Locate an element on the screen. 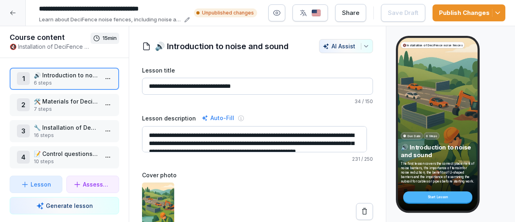 The width and height of the screenshot is (515, 222). p: Unpublished changes is located at coordinates (228, 13).